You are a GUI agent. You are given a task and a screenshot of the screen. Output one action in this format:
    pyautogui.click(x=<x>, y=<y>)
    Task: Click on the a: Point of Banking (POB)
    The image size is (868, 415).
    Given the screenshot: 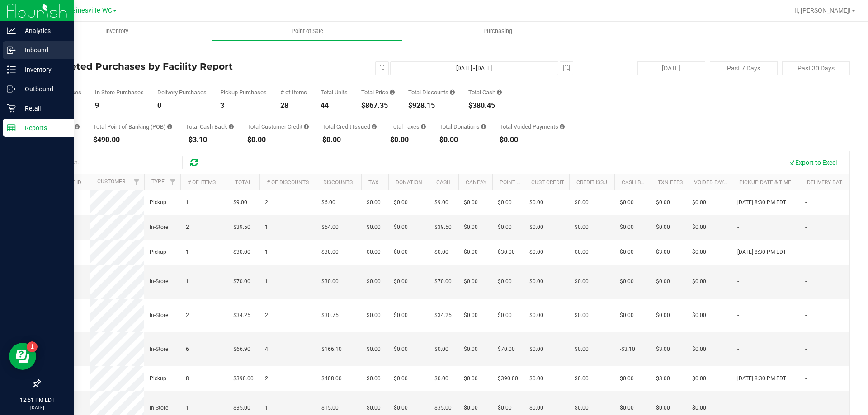 What is the action you would take?
    pyautogui.click(x=531, y=183)
    